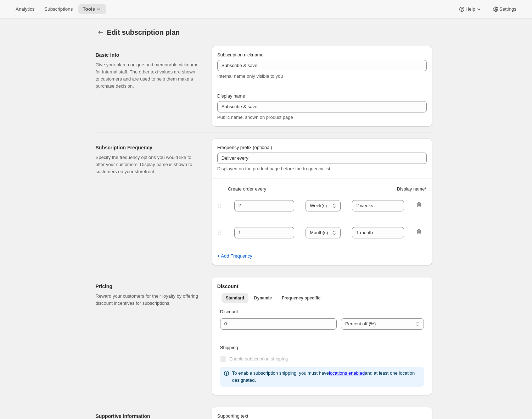  What do you see at coordinates (241, 55) in the screenshot?
I see `span: Subscription nickname` at bounding box center [241, 55].